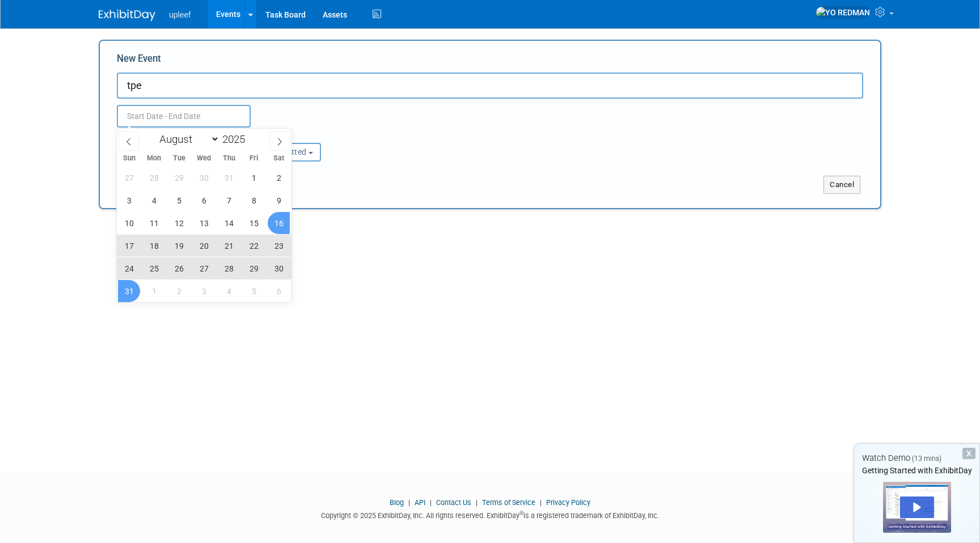  I want to click on span: July 29, 2025, so click(179, 178).